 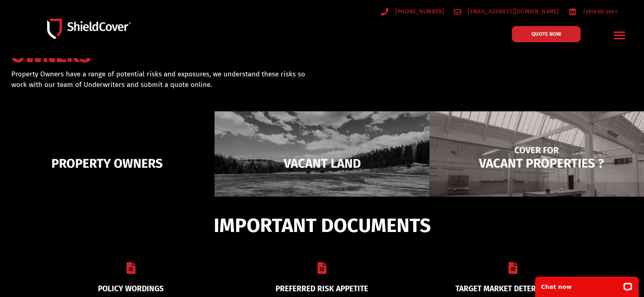 What do you see at coordinates (89, 29) in the screenshot?
I see `img: Shield-Cover-Underwriting-Australia-logo-full` at bounding box center [89, 29].